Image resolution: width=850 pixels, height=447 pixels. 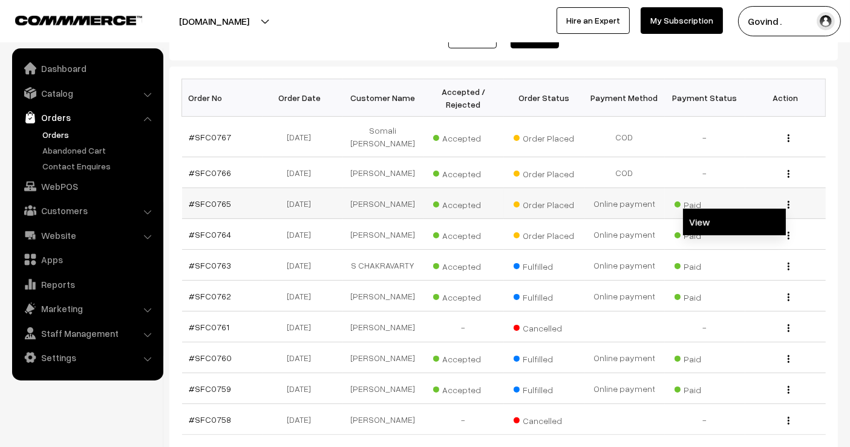 What do you see at coordinates (625, 98) in the screenshot?
I see `th: Payment Method` at bounding box center [625, 98].